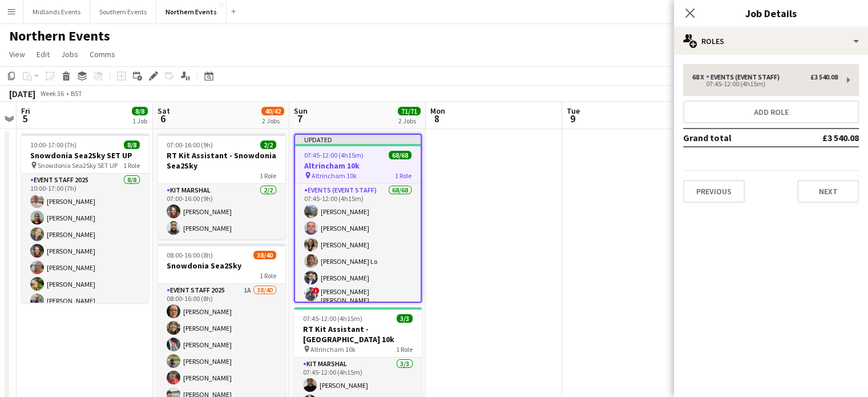 The image size is (868, 397). Describe the element at coordinates (765, 84) in the screenshot. I see `div: 07:45-12:00 (4h15m)` at that location.